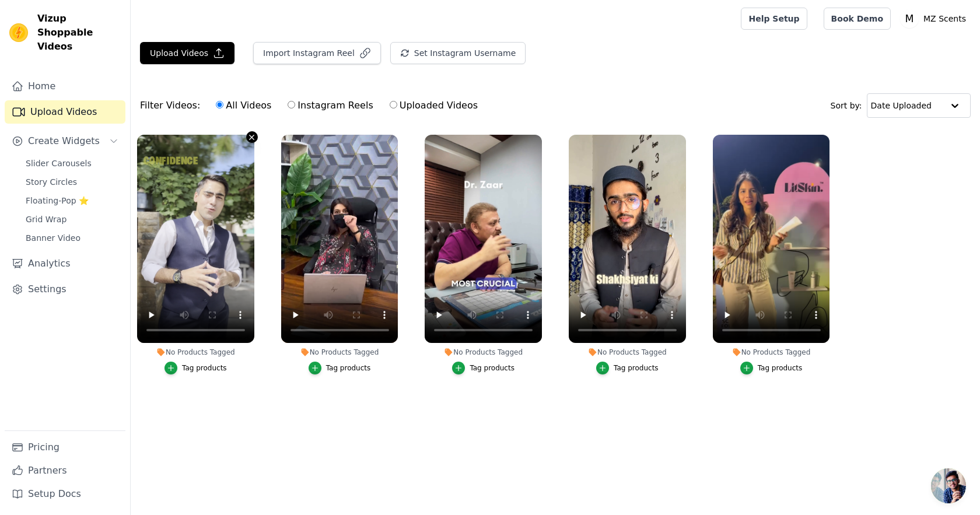  Describe the element at coordinates (72, 164) in the screenshot. I see `a: Slider Carousels` at that location.